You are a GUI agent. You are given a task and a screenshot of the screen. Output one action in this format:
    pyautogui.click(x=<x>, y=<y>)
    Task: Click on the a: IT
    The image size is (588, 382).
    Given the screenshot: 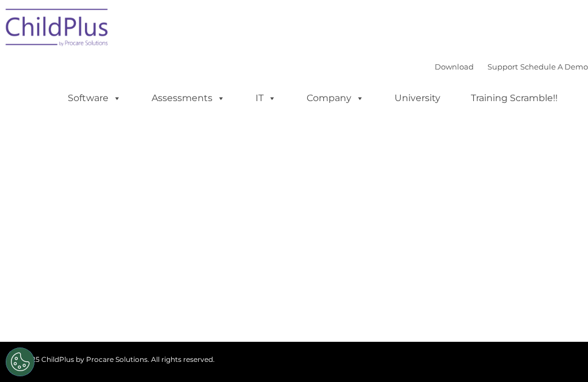 What is the action you would take?
    pyautogui.click(x=266, y=98)
    